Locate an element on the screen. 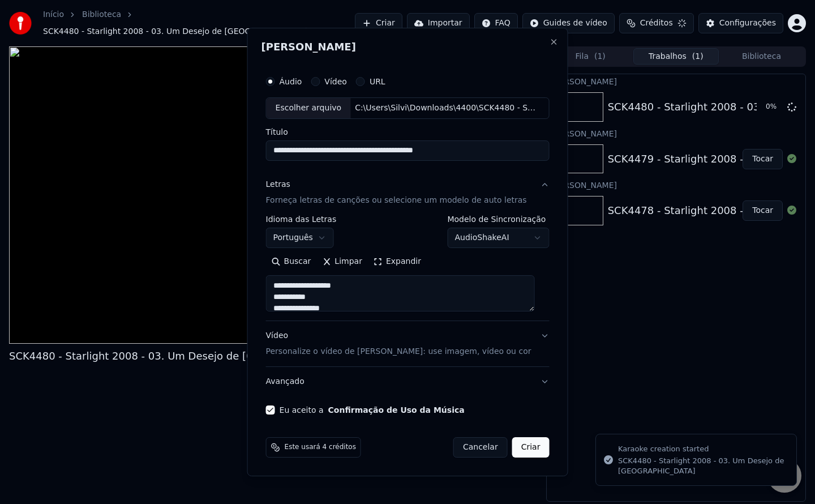 The height and width of the screenshot is (504, 815). label: Idioma das Letras is located at coordinates (301, 219).